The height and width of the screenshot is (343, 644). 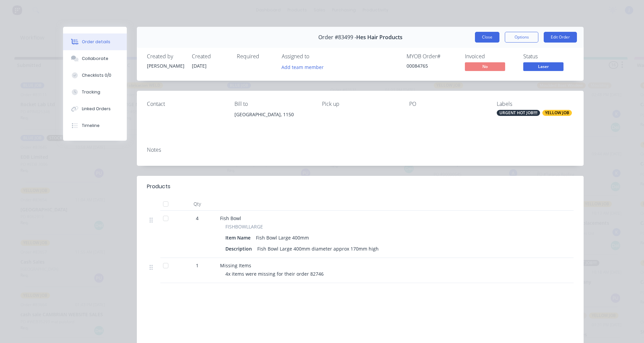 What do you see at coordinates (337, 37) in the screenshot?
I see `span: Order #83499 -` at bounding box center [337, 37].